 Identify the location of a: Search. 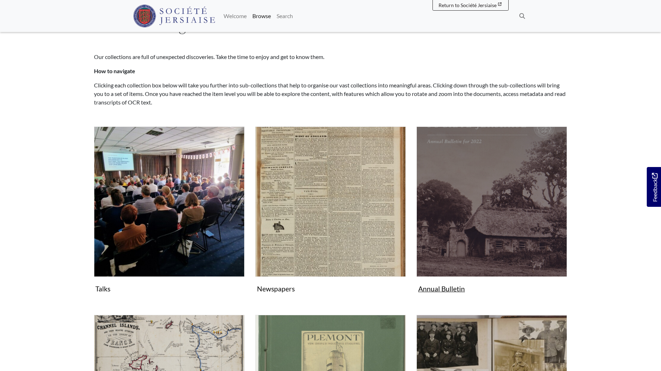
(285, 16).